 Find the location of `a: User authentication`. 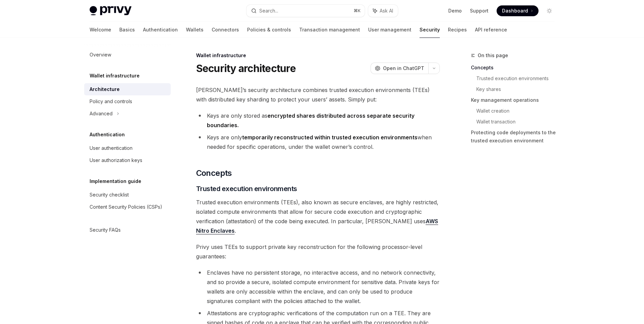

a: User authentication is located at coordinates (127, 148).